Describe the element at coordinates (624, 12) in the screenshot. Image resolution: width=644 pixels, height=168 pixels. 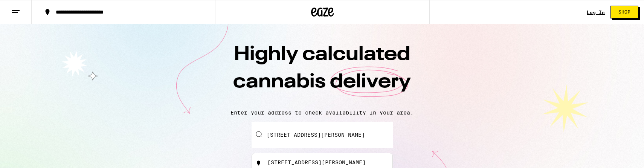
I see `a: Shop` at that location.